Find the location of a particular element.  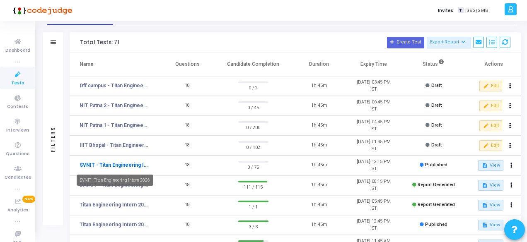

span: 0 / 75 is located at coordinates (253, 167).